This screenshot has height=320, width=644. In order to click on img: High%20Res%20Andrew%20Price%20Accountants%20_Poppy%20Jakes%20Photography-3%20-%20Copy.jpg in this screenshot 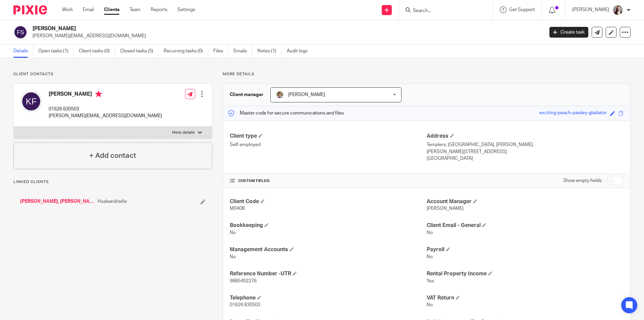, I will do `click(618, 10)`.